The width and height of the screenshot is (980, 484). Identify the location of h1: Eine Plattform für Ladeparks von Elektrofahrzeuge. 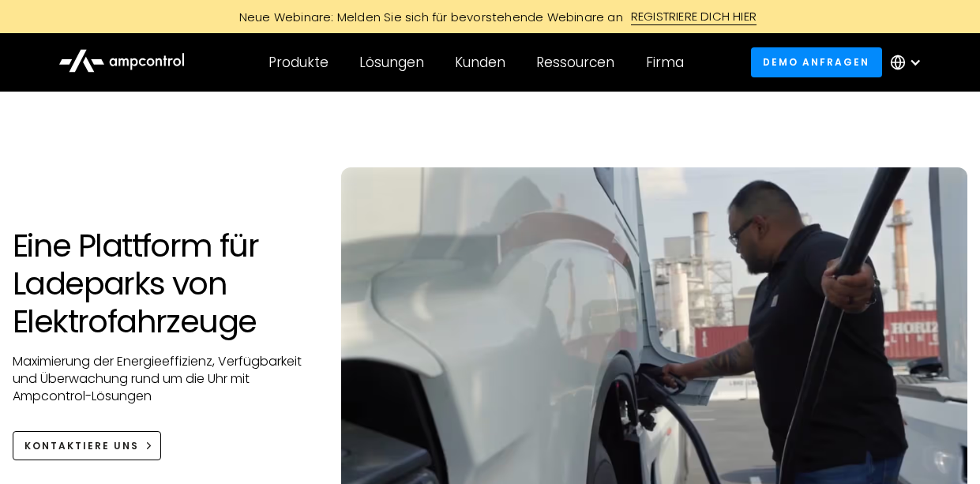
(161, 283).